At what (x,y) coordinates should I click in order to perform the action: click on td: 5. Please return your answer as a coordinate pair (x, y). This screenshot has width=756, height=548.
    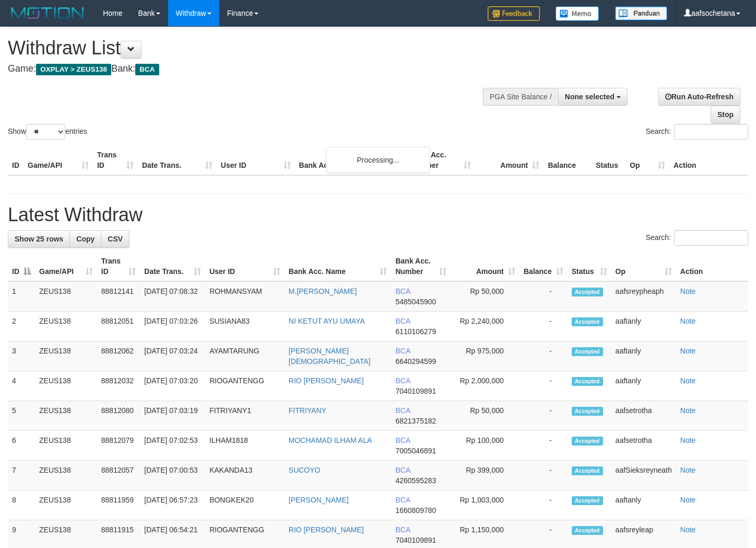
    Looking at the image, I should click on (22, 416).